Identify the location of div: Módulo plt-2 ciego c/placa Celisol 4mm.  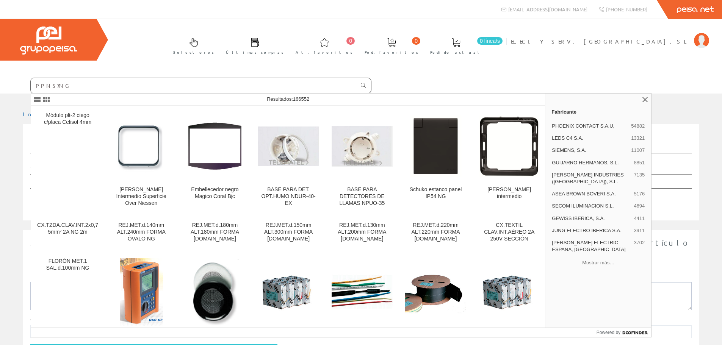
(67, 119).